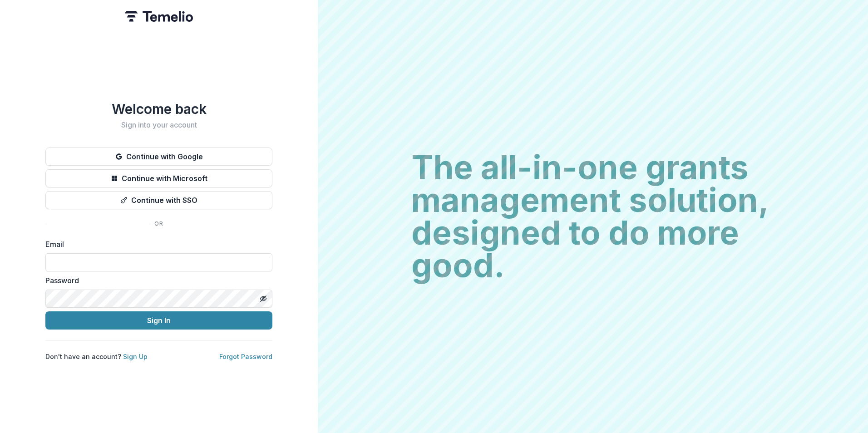  What do you see at coordinates (135, 356) in the screenshot?
I see `a: Sign Up` at bounding box center [135, 356].